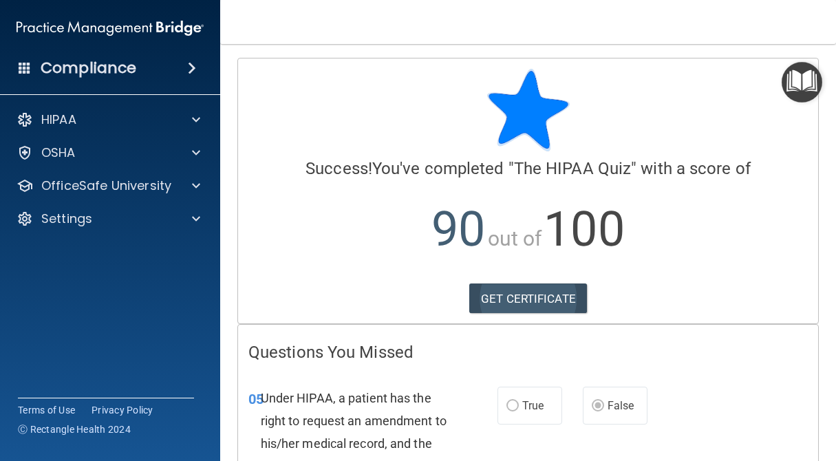 The width and height of the screenshot is (836, 461). I want to click on input: False, so click(598, 406).